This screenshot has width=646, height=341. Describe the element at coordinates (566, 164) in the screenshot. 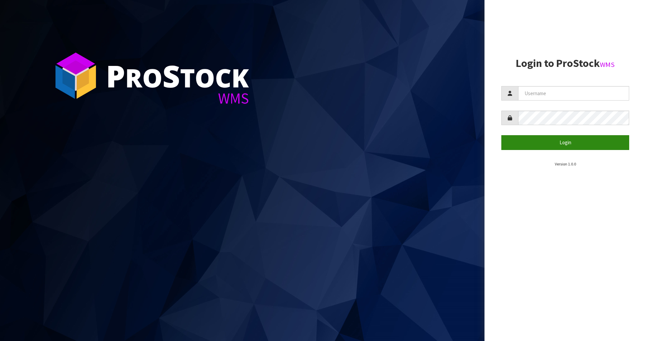

I see `small: Version 1.0.0` at that location.